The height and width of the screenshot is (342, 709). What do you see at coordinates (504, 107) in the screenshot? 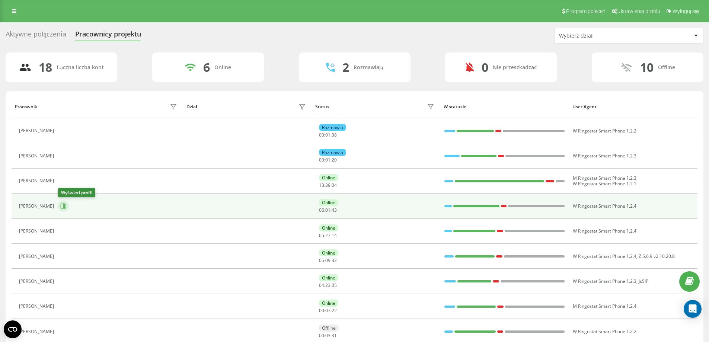
I see `div: W statusie` at bounding box center [504, 107].